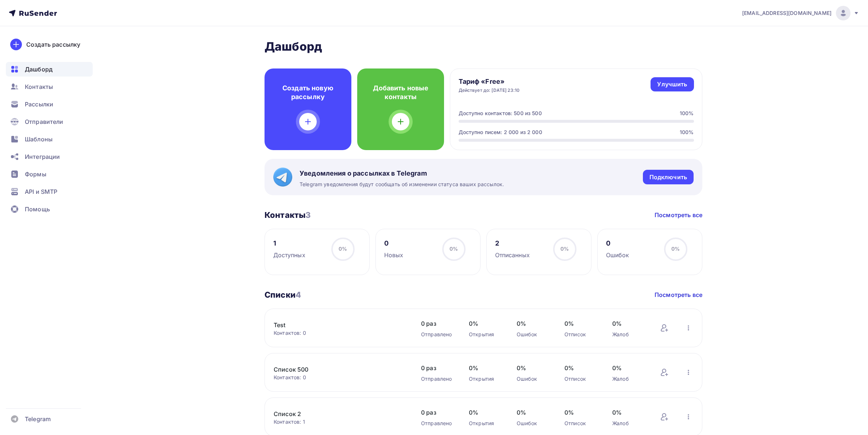  Describe the element at coordinates (49, 104) in the screenshot. I see `a: Рассылки` at that location.